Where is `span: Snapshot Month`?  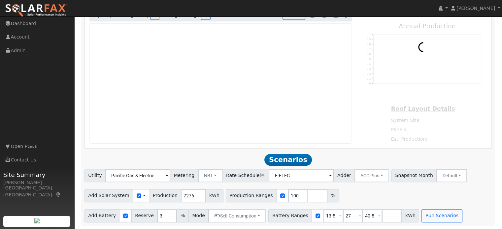
span: Snapshot Month is located at coordinates (414, 176).